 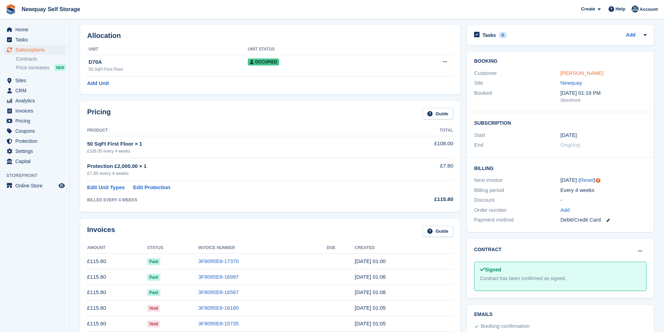 What do you see at coordinates (604, 190) in the screenshot?
I see `div: Every 4 weeks` at bounding box center [604, 190].